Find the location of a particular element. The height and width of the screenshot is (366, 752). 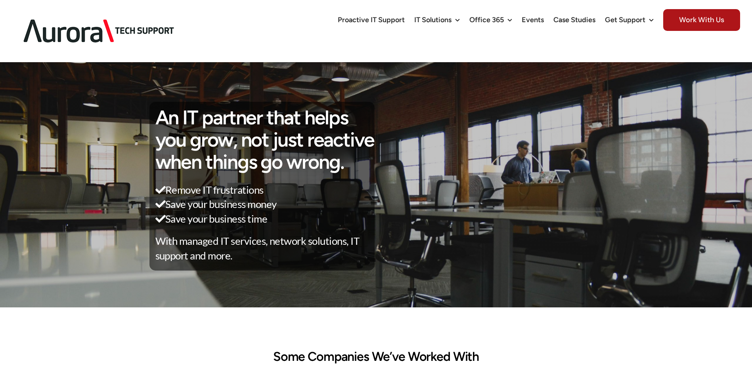

span: Office 365 is located at coordinates (487, 20).